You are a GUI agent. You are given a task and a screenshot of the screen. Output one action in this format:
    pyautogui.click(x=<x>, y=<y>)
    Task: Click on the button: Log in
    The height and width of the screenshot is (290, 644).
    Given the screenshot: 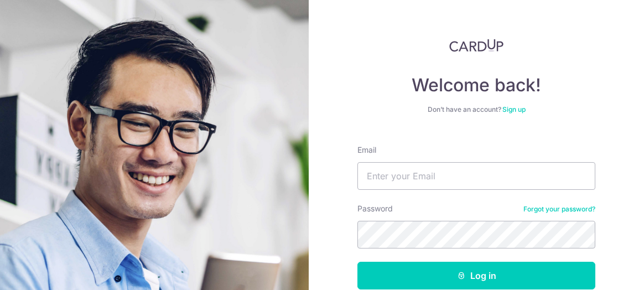 What is the action you would take?
    pyautogui.click(x=477, y=276)
    